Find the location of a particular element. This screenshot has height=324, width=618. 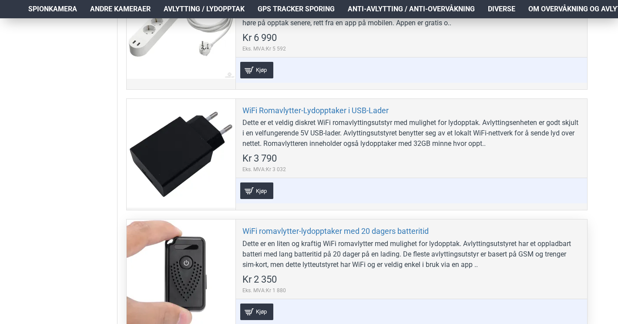

span: Eks. MVA:Kr 3 032 is located at coordinates (264, 169).